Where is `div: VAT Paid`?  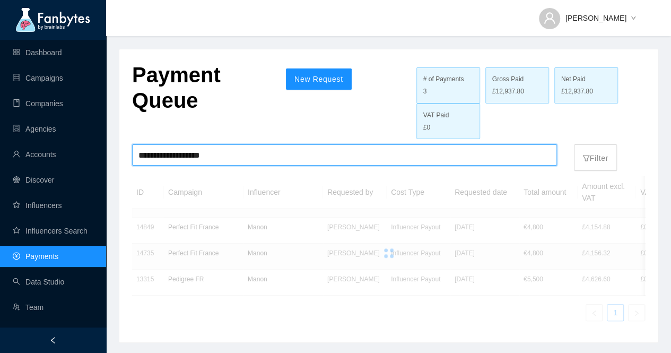 div: VAT Paid is located at coordinates (449, 115).